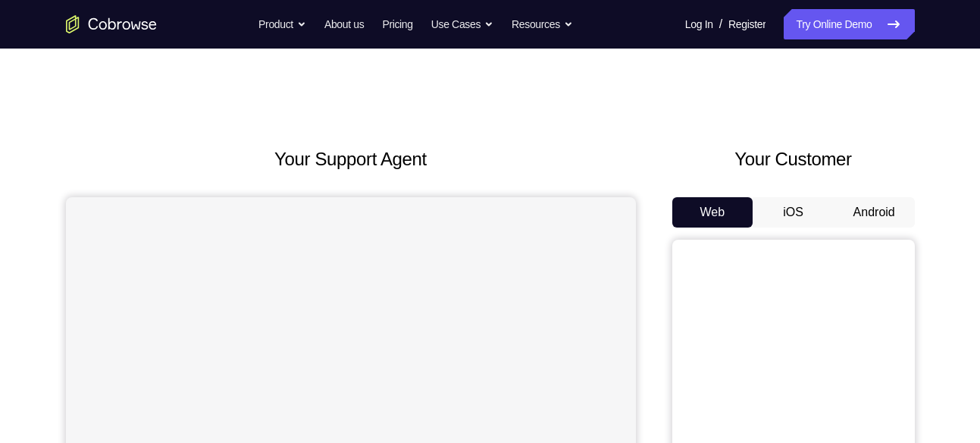  What do you see at coordinates (747, 24) in the screenshot?
I see `a: Register` at bounding box center [747, 24].